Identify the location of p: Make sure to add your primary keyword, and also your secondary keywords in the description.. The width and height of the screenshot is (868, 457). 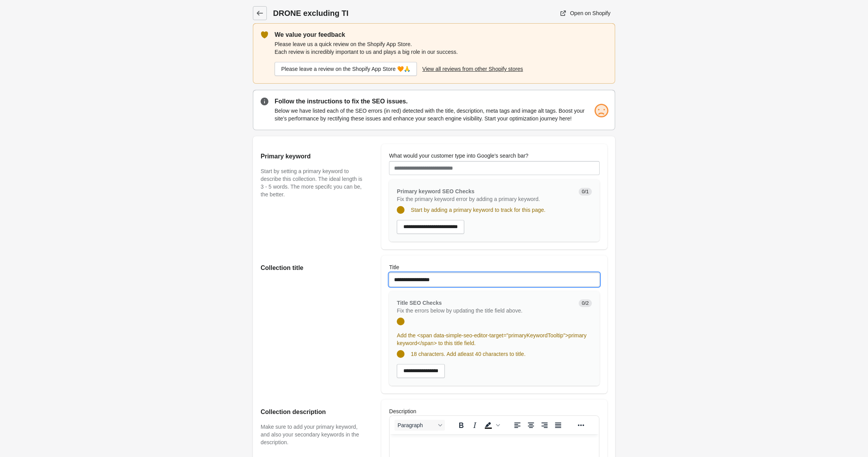
(313, 435).